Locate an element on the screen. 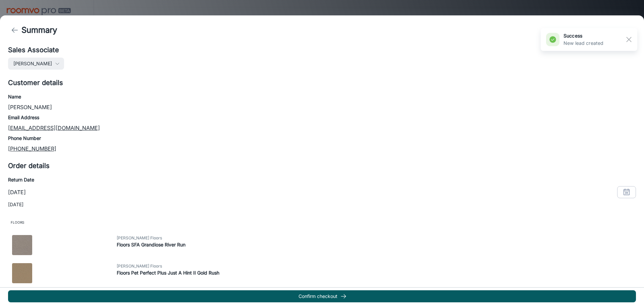 The height and width of the screenshot is (305, 644). h6: Floors SFA Grandiose River Run is located at coordinates (377, 245).